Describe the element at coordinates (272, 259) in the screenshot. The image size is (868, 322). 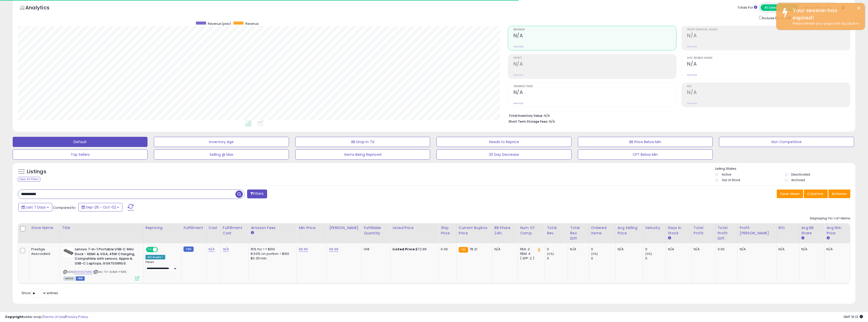
I see `div: $0.30 min` at that location.